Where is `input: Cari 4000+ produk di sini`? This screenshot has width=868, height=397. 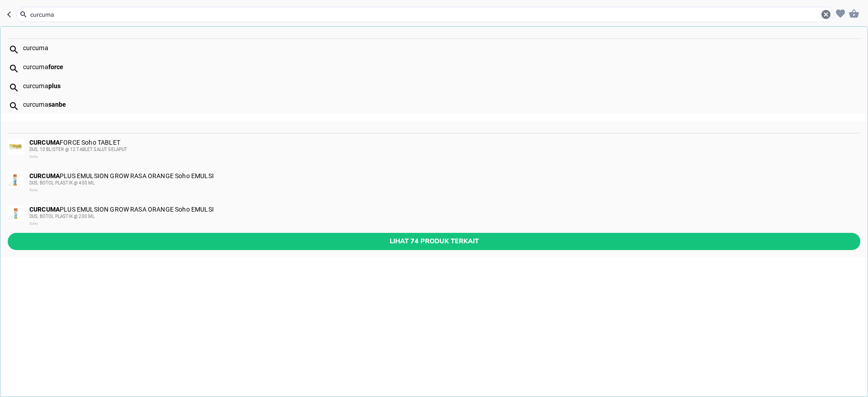
input: Cari 4000+ produk di sini is located at coordinates (425, 14).